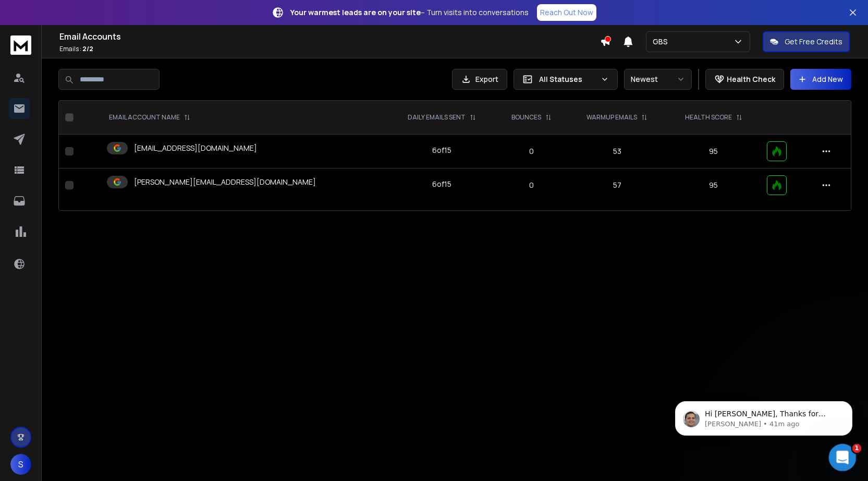 Image resolution: width=868 pixels, height=481 pixels. What do you see at coordinates (744, 80) in the screenshot?
I see `button: Health Check` at bounding box center [744, 80].